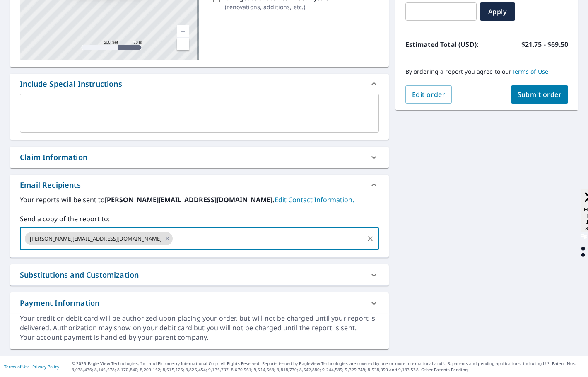 This screenshot has width=588, height=377. I want to click on div: Your account payment is handled by your parent company., so click(199, 337).